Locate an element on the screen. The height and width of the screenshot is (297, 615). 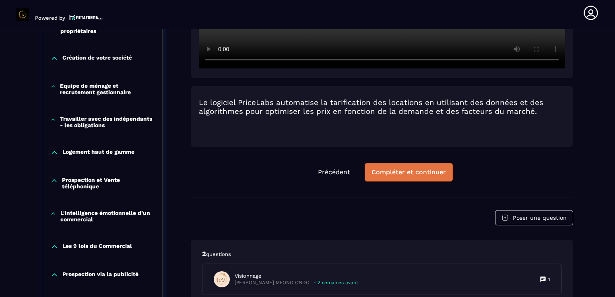
h3: Le logiciel PriceLabs automatise la tarification des locations en utilisant des données et des al... is located at coordinates (382, 107).